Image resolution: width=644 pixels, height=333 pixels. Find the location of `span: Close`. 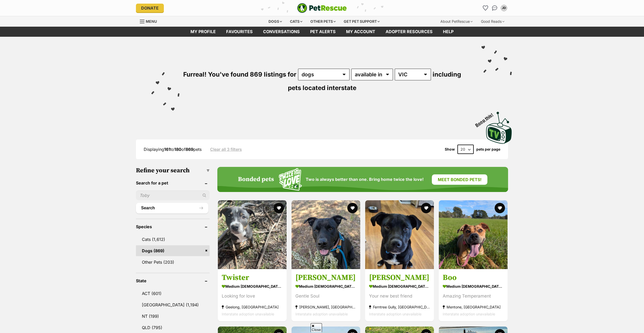

span: Close is located at coordinates (316, 327).